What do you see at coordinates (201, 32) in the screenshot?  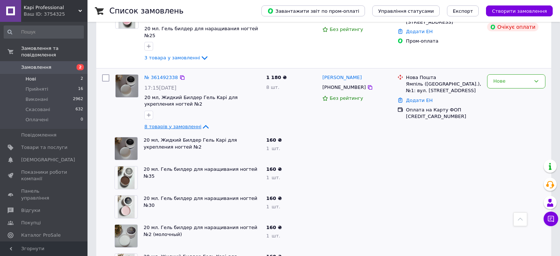 I see `a: 20 мл. Гель билдер для наращивания ногтей №25` at bounding box center [201, 32].